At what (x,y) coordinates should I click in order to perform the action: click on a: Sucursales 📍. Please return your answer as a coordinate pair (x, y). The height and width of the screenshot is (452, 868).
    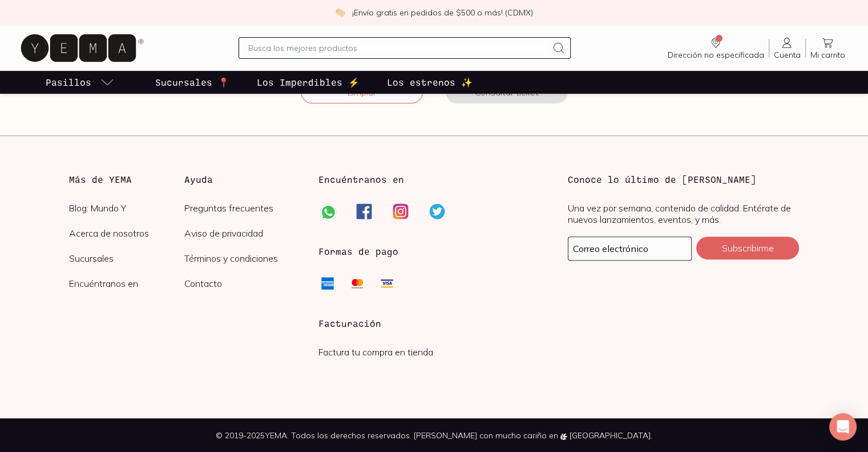
    Looking at the image, I should click on (193, 82).